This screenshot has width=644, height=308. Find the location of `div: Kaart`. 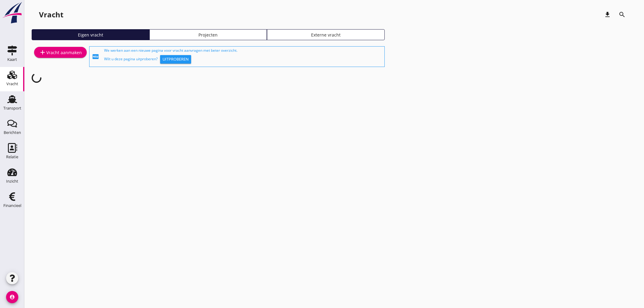

div: Kaart is located at coordinates (12, 60).